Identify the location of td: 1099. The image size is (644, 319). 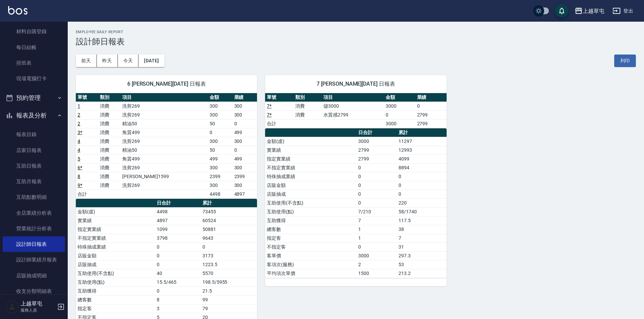
(178, 229).